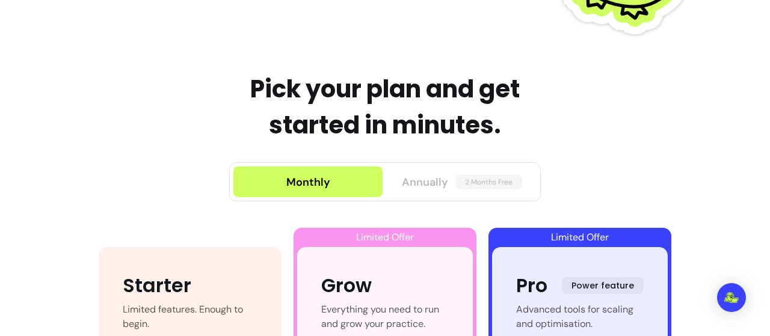 This screenshot has width=770, height=336. What do you see at coordinates (308, 182) in the screenshot?
I see `div: Monthly` at bounding box center [308, 182].